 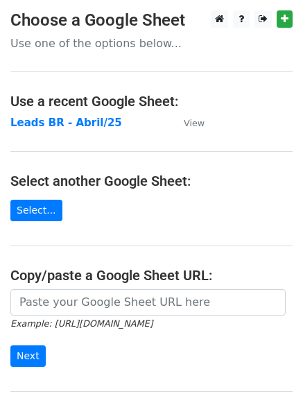 I want to click on a: Select..., so click(x=36, y=210).